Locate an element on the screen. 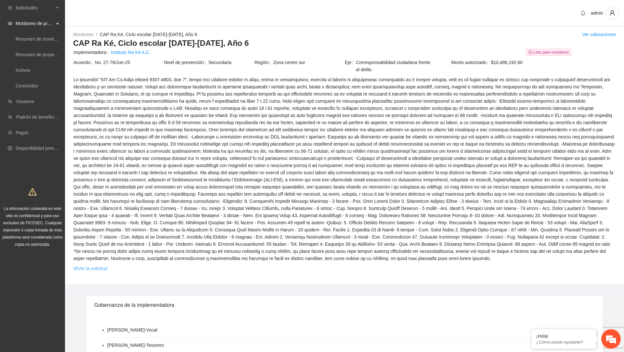 The image size is (624, 352). p: ¿Cómo puedo ayudarte? is located at coordinates (564, 342).